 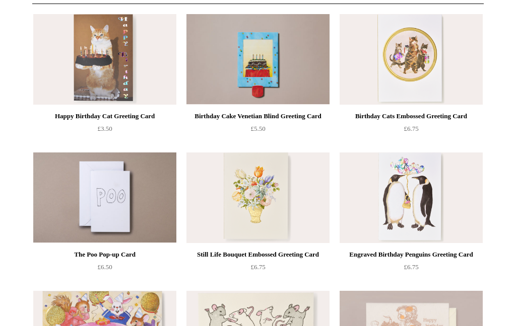 What do you see at coordinates (258, 269) in the screenshot?
I see `a: Still Life Bouquet Embossed Greeting Card £6.75` at bounding box center [258, 269].